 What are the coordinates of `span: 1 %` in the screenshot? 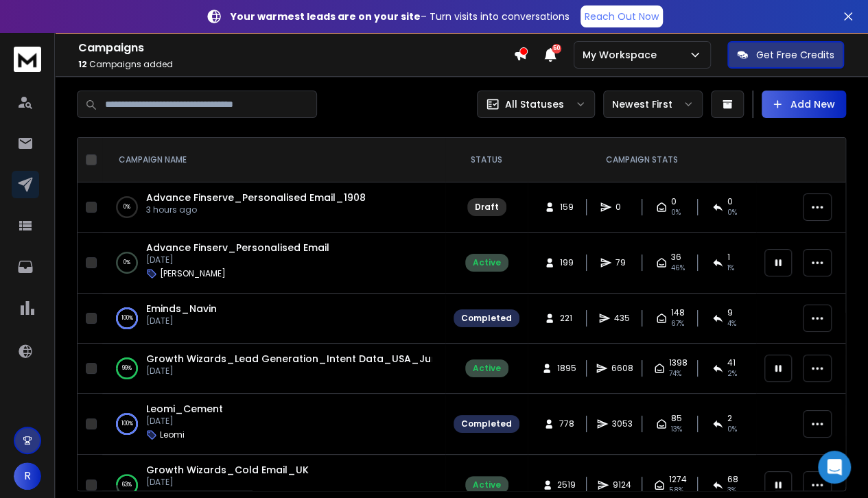 It's located at (730, 268).